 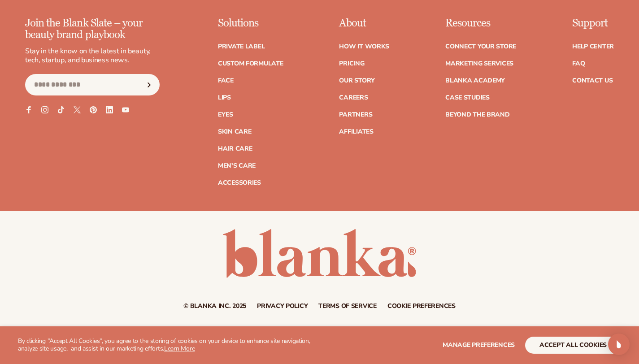 I want to click on a: Skin Care, so click(x=234, y=132).